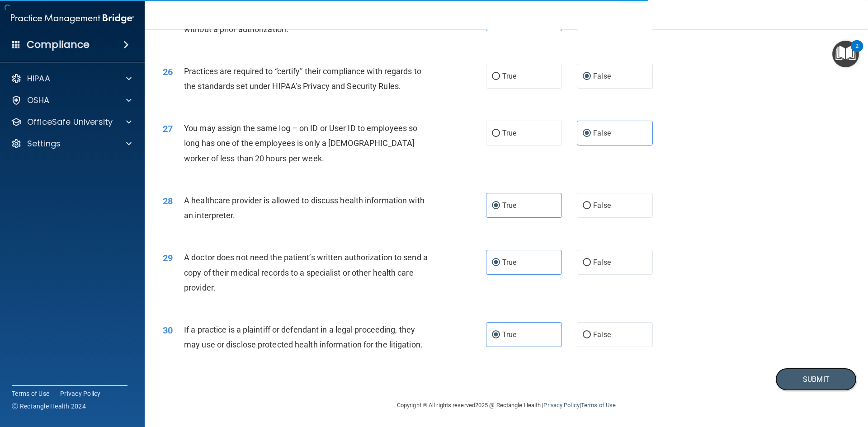 The height and width of the screenshot is (427, 868). What do you see at coordinates (38, 101) in the screenshot?
I see `p: OSHA` at bounding box center [38, 101].